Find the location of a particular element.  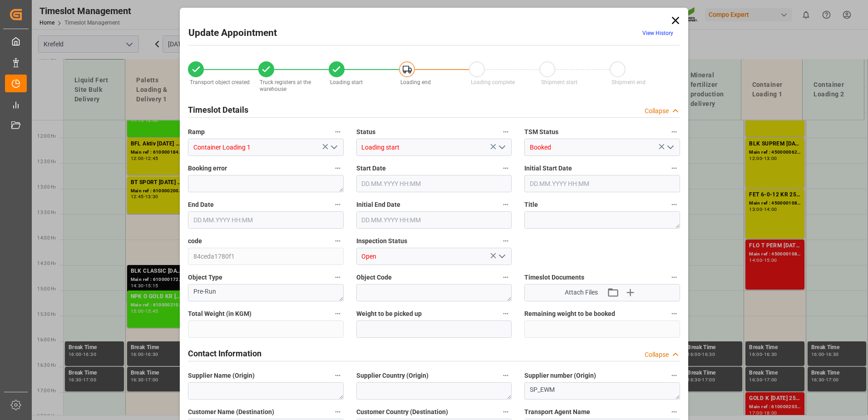

button: Customer Country (Destination) is located at coordinates (506, 412).